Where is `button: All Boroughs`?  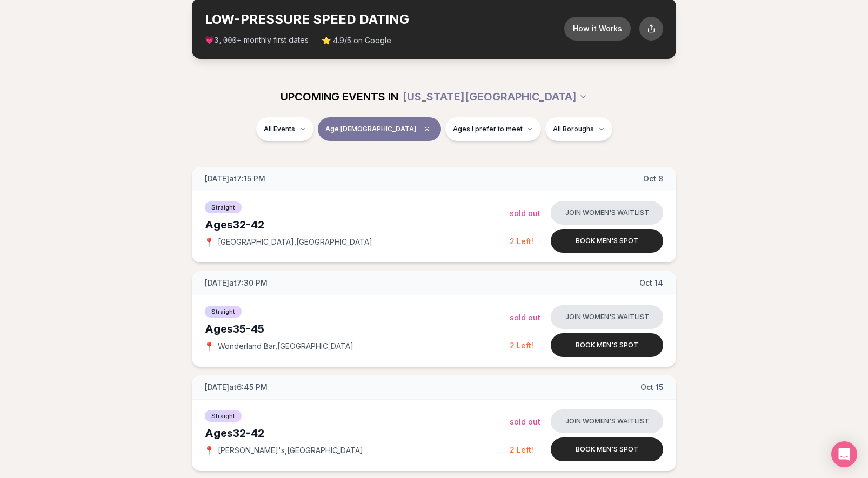 button: All Boroughs is located at coordinates (579, 129).